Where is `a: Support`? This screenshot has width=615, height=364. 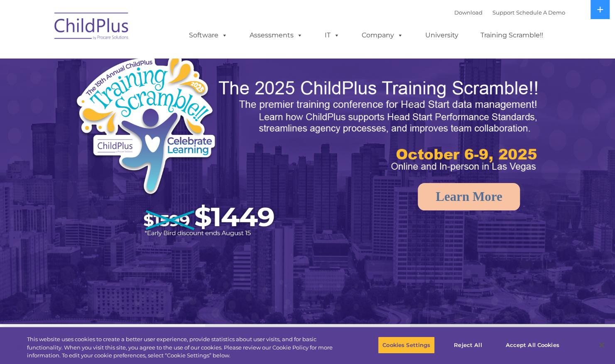
a: Support is located at coordinates (504, 12).